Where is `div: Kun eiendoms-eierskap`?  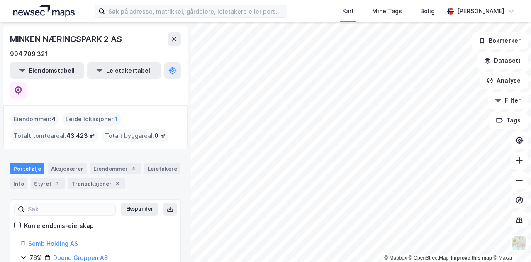 div: Kun eiendoms-eierskap is located at coordinates (59, 226).